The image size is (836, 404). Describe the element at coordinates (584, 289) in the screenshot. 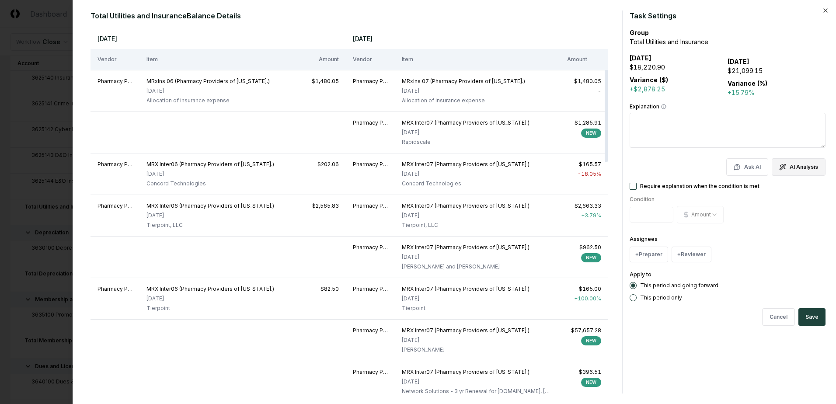

I see `div: $165.00` at that location.